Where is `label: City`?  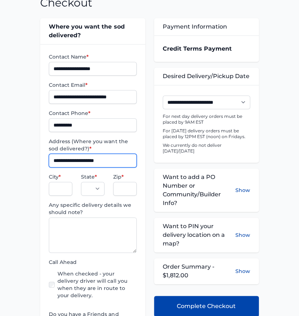
label: City is located at coordinates (60, 177).